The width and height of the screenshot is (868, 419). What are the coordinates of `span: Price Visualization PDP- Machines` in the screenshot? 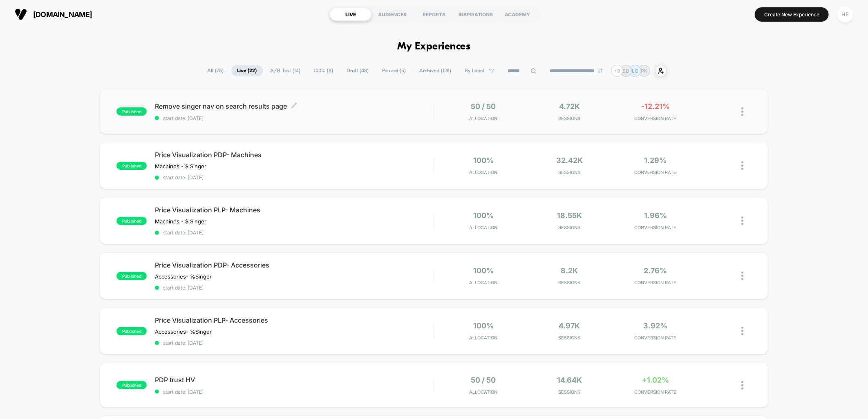 It's located at (294, 155).